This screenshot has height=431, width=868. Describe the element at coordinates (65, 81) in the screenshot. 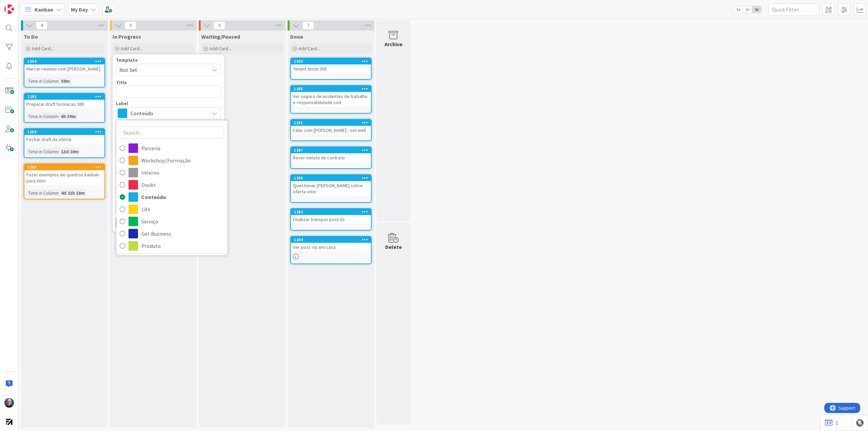

I see `div: 59m` at that location.